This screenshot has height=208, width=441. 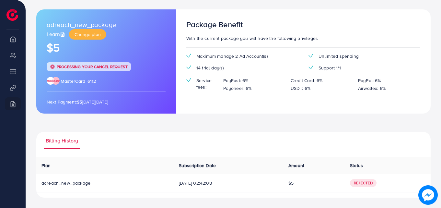 What do you see at coordinates (357, 165) in the screenshot?
I see `span: Status` at bounding box center [357, 165].